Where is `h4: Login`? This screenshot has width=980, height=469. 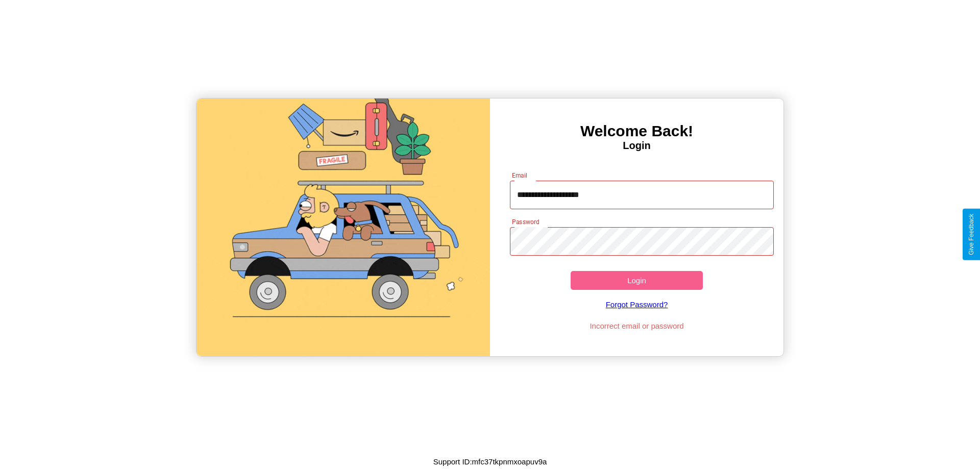 h4: Login is located at coordinates (637, 145).